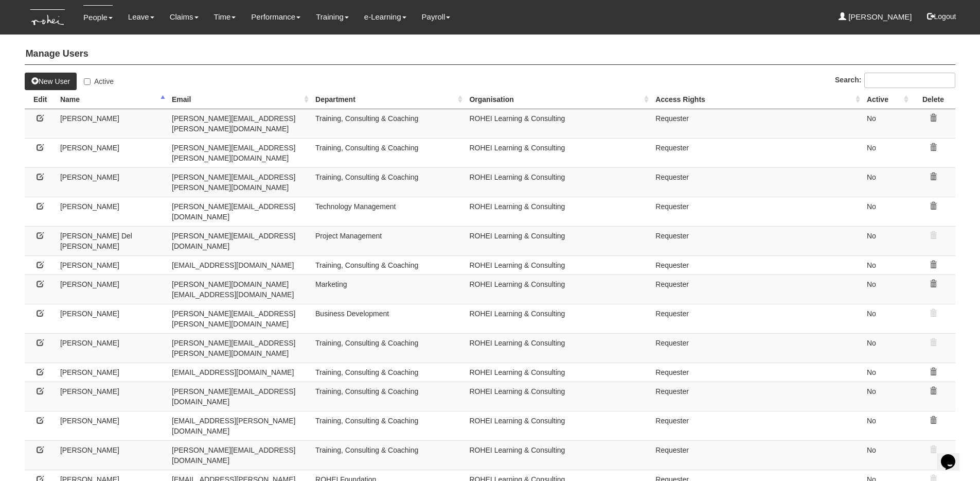 The width and height of the screenshot is (980, 481). Describe the element at coordinates (941, 16) in the screenshot. I see `button: Logout` at that location.